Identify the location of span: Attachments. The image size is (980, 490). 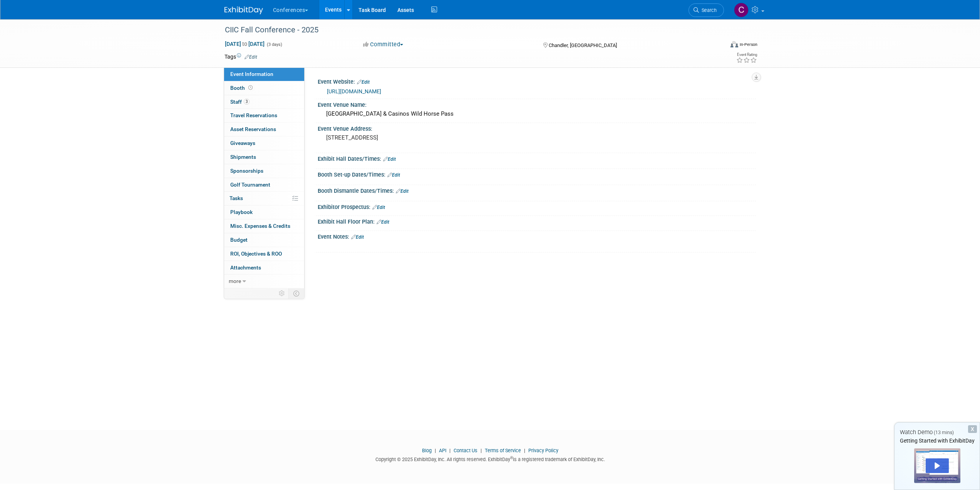
(245, 268).